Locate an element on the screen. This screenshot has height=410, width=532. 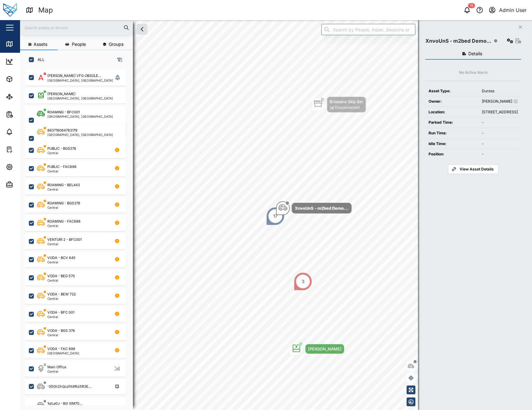
div: VODA - BEW 732 is located at coordinates (61, 294).